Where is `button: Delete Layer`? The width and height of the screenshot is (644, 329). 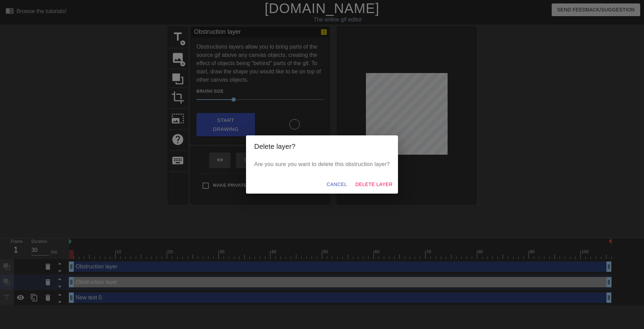
button: Delete Layer is located at coordinates (374, 184).